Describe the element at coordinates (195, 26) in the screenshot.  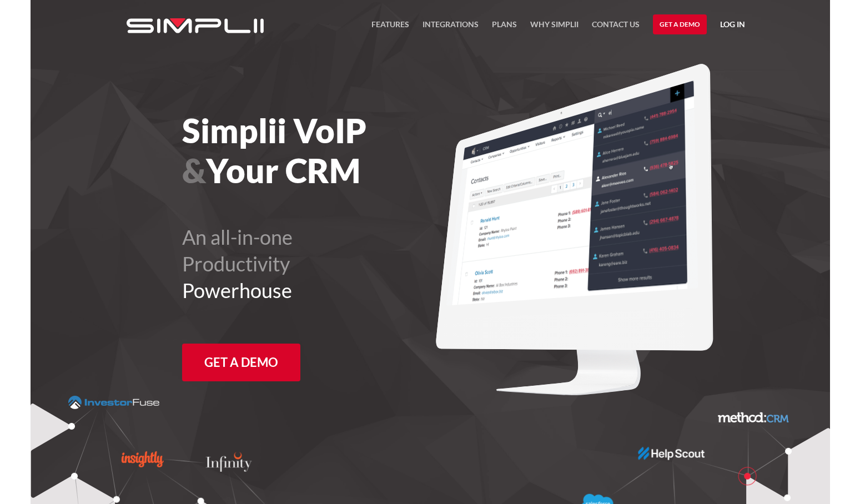
I see `img: Simplii` at that location.